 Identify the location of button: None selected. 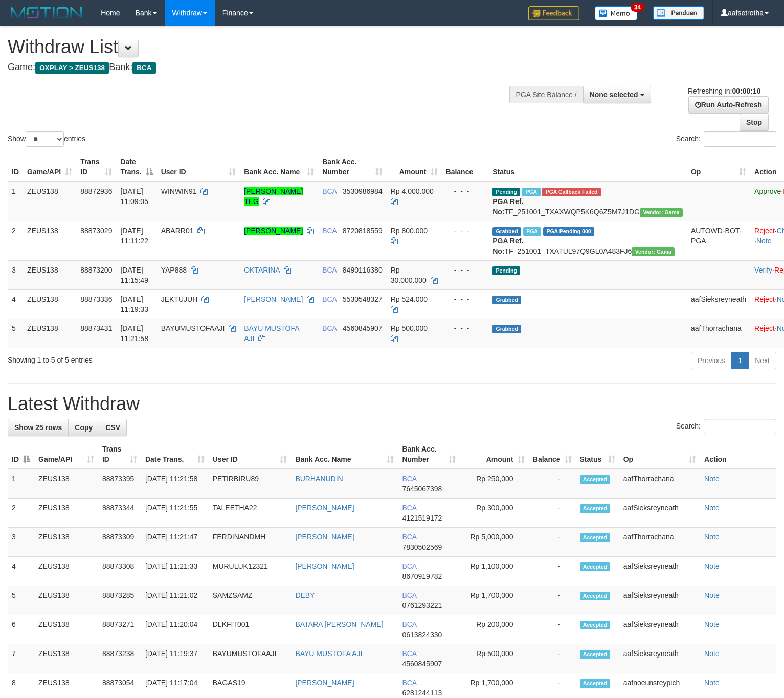
(617, 95).